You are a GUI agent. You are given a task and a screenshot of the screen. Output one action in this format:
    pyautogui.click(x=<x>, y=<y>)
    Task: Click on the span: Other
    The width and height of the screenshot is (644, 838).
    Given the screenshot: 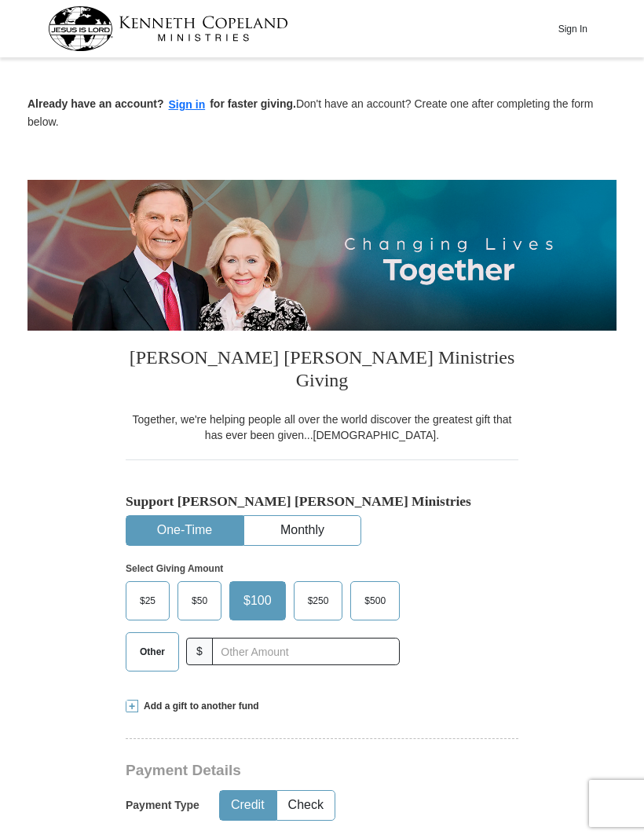 What is the action you would take?
    pyautogui.click(x=152, y=652)
    